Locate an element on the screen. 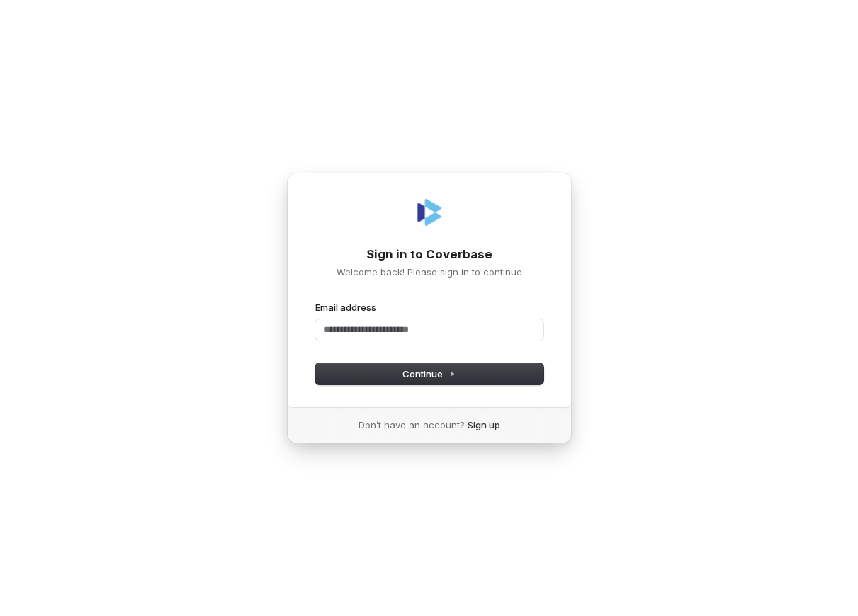 The height and width of the screenshot is (616, 858). span: Continue is located at coordinates (429, 374).